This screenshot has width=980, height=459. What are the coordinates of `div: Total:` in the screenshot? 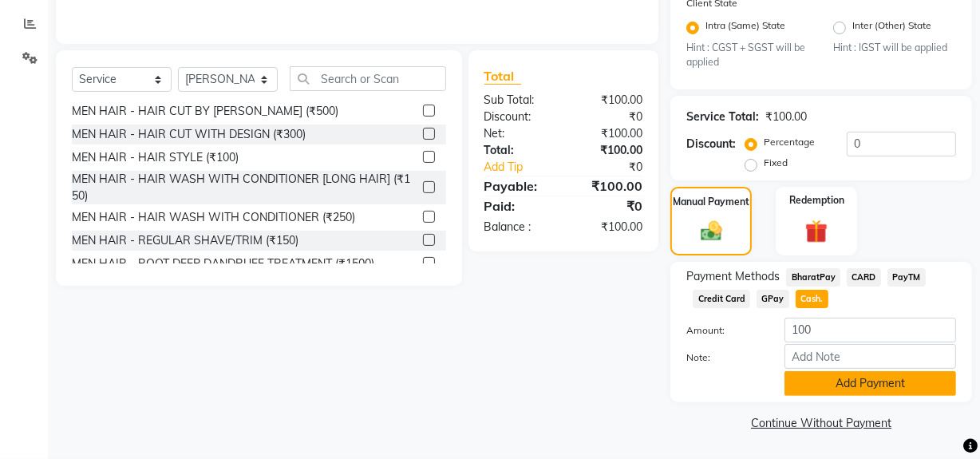 It's located at (517, 150).